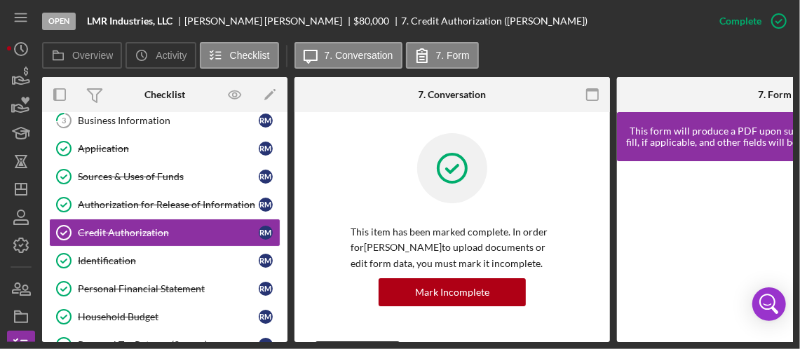 This screenshot has height=349, width=800. Describe the element at coordinates (168, 149) in the screenshot. I see `div: Application` at that location.